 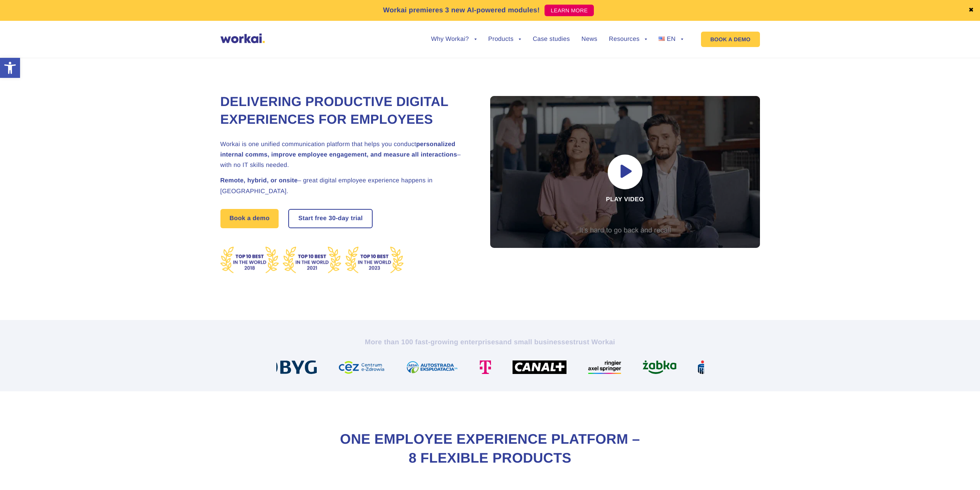 What do you see at coordinates (345, 155) in the screenshot?
I see `h2: Workai is one unified communication platform that helps you conduct – with no IT skills needed.` at bounding box center [345, 155].